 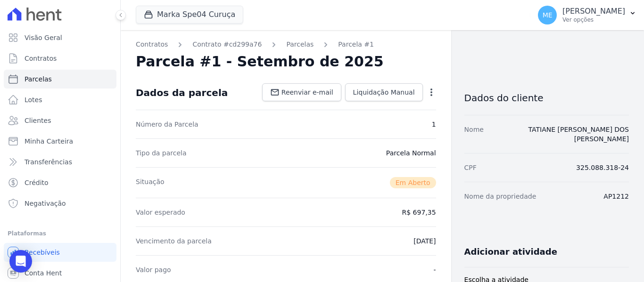 I want to click on dt: Nome, so click(x=474, y=134).